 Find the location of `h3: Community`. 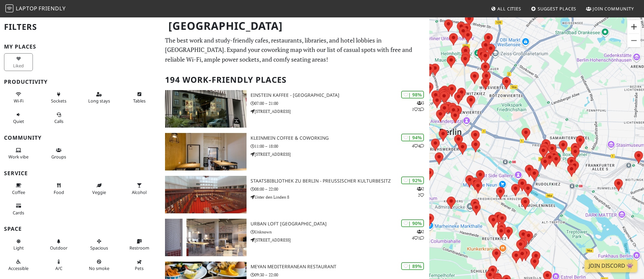

h3: Community is located at coordinates (80, 138).